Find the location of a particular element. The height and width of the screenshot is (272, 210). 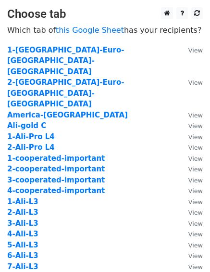

strong: 3-Ali-L3 is located at coordinates (23, 223).